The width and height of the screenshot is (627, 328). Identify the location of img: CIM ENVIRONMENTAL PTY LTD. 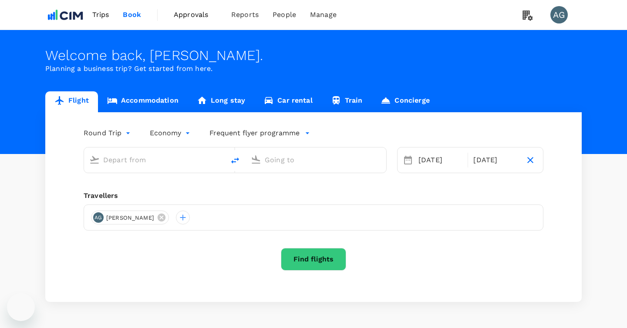
(65, 15).